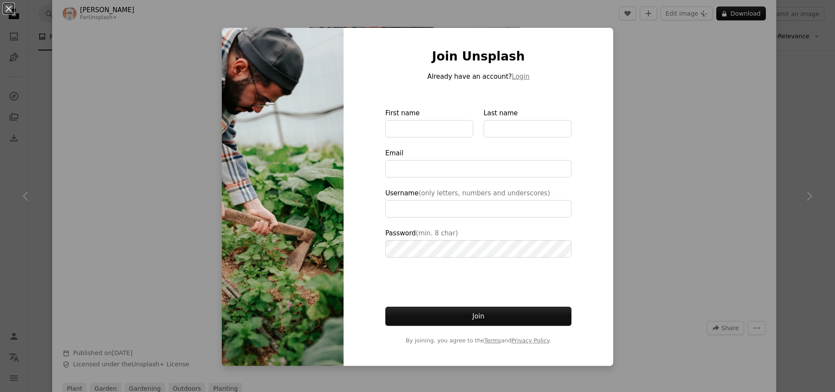 Image resolution: width=835 pixels, height=392 pixels. I want to click on label: Username, so click(478, 203).